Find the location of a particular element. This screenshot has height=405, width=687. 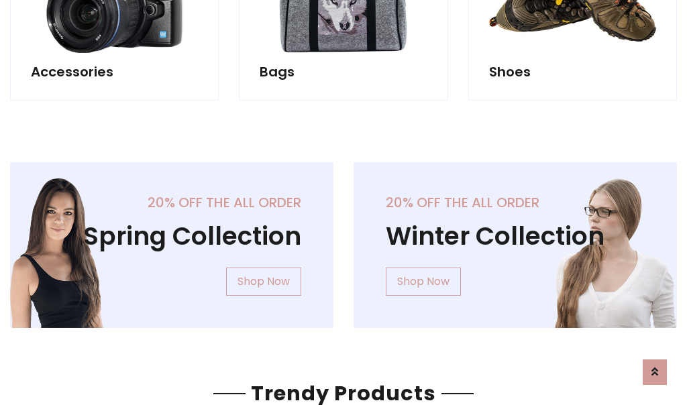

h5: Bags is located at coordinates (343, 72).